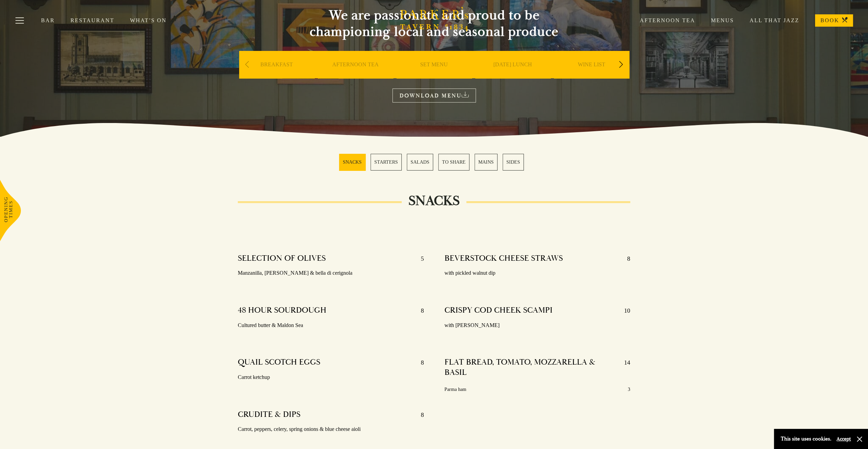  What do you see at coordinates (247, 65) in the screenshot?
I see `div: Previous slide` at bounding box center [247, 65].